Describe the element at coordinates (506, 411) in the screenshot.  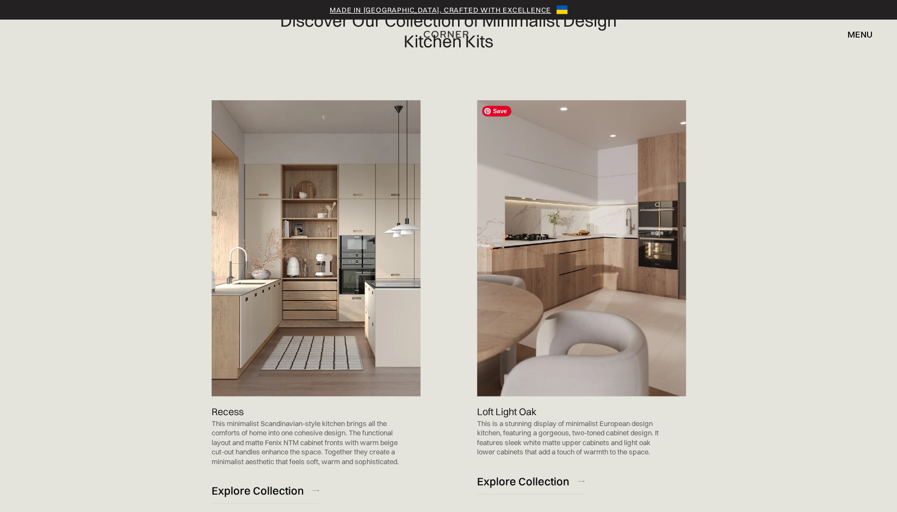
I see `p: Loft Light Oak` at that location.